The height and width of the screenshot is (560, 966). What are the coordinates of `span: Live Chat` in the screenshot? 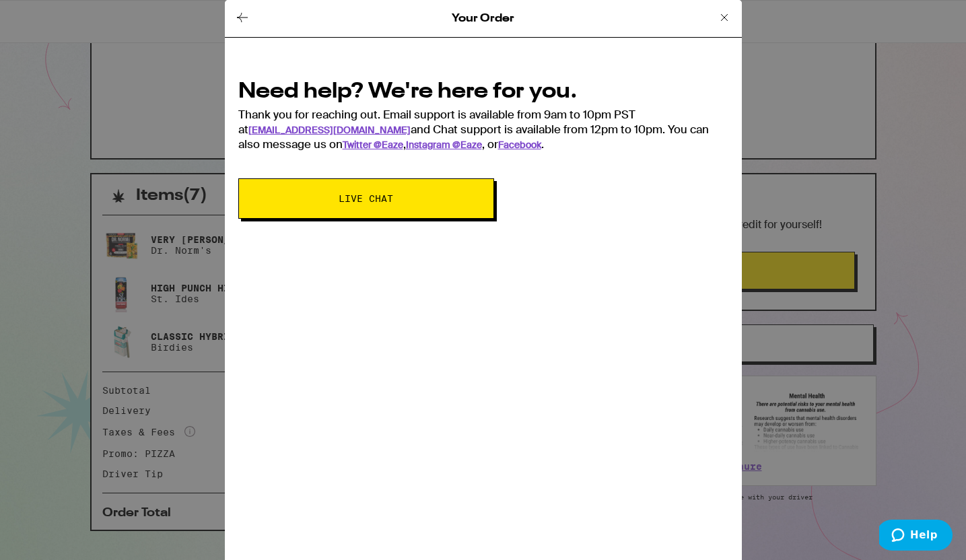 It's located at (366, 199).